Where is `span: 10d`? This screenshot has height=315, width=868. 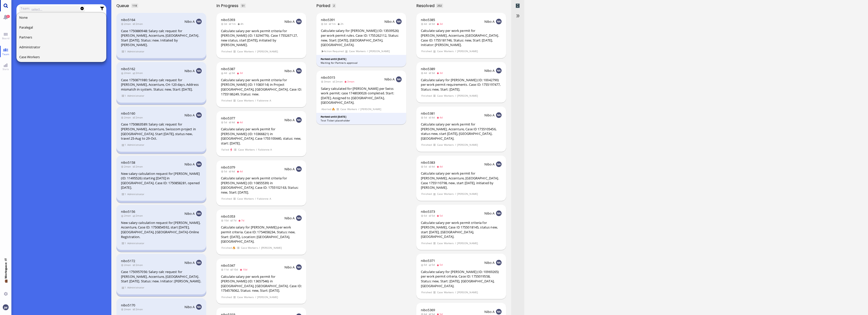 span: 10d is located at coordinates (235, 269).